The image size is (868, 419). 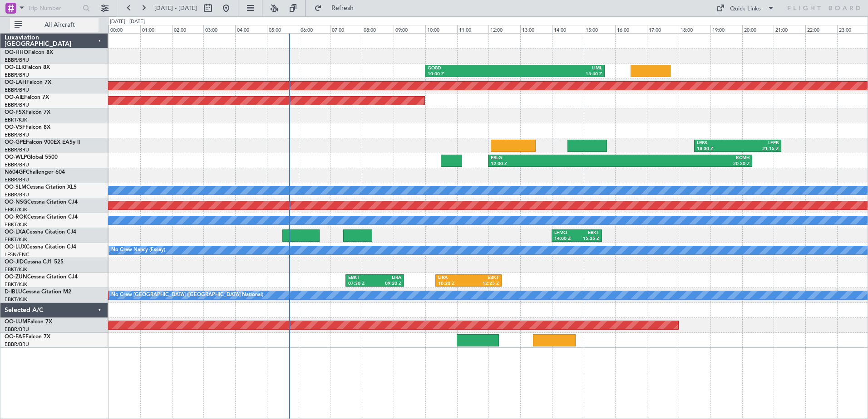 I want to click on span: OO-ZUN, so click(x=16, y=277).